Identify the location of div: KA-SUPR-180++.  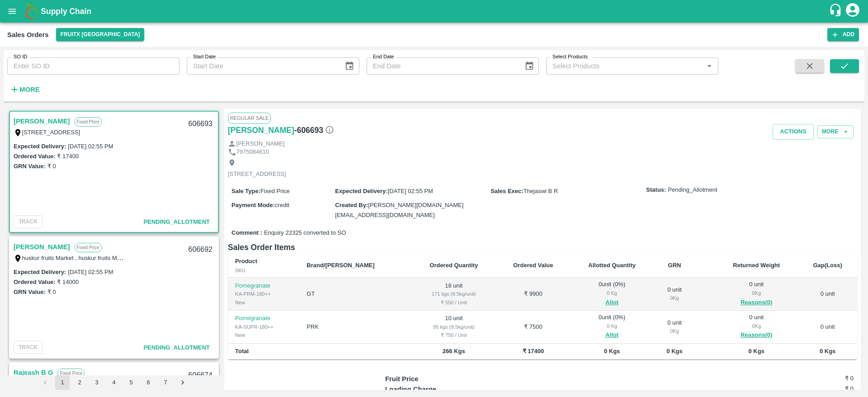
(264, 327).